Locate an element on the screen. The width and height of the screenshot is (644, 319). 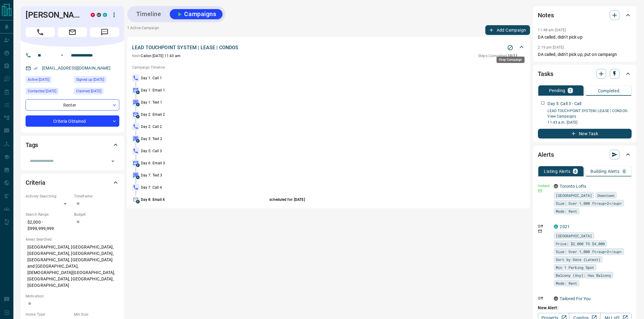
p: Day 8: Email 4 is located at coordinates (204, 200).